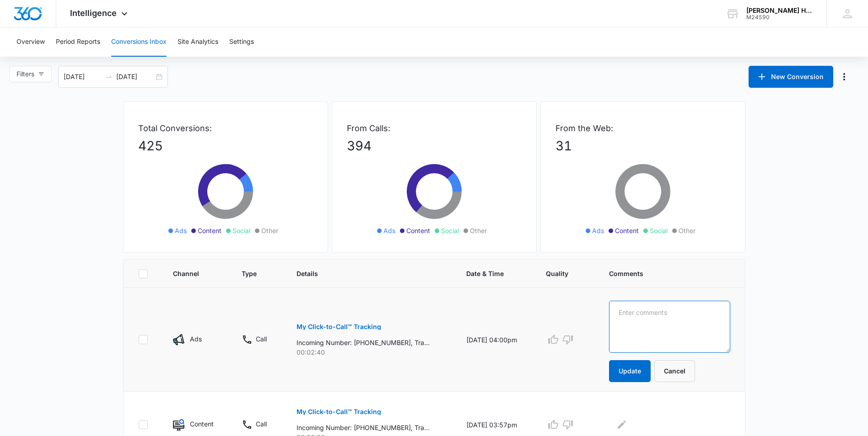 The height and width of the screenshot is (436, 868). What do you see at coordinates (780, 17) in the screenshot?
I see `div: account id` at bounding box center [780, 17].